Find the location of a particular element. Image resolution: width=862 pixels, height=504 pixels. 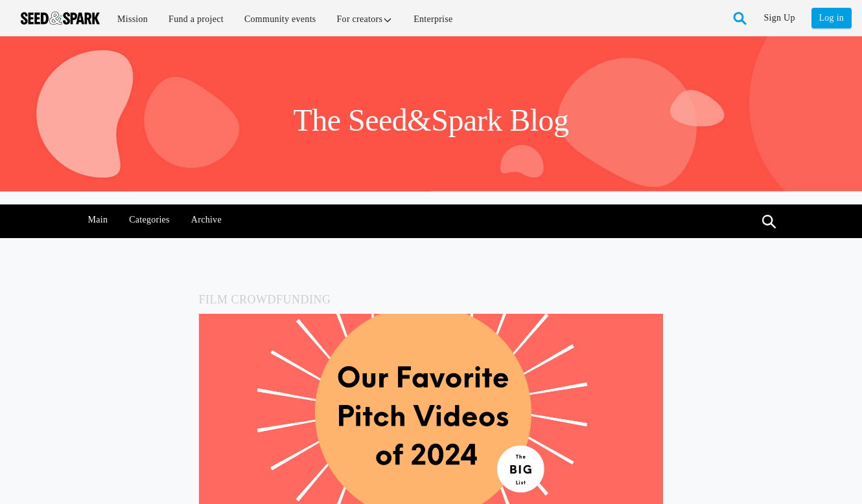

a: Log in is located at coordinates (832, 18).